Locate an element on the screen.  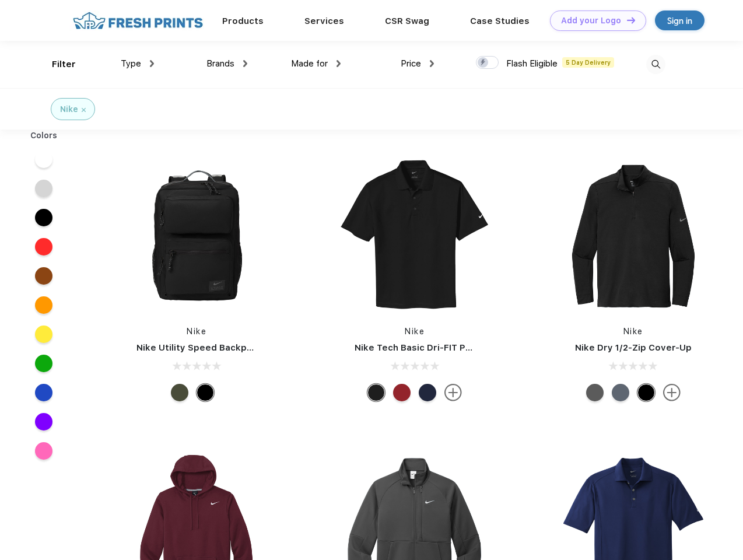
a: Services is located at coordinates (324, 21).